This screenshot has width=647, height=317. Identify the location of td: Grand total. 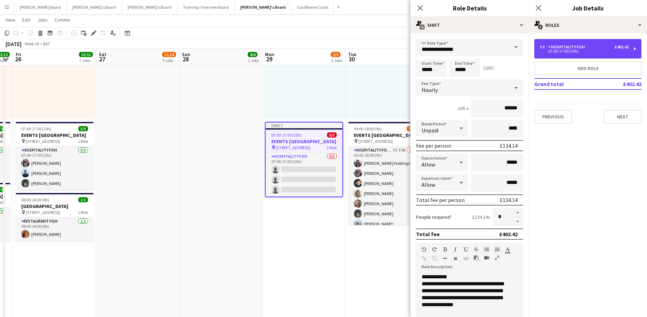
(567, 84).